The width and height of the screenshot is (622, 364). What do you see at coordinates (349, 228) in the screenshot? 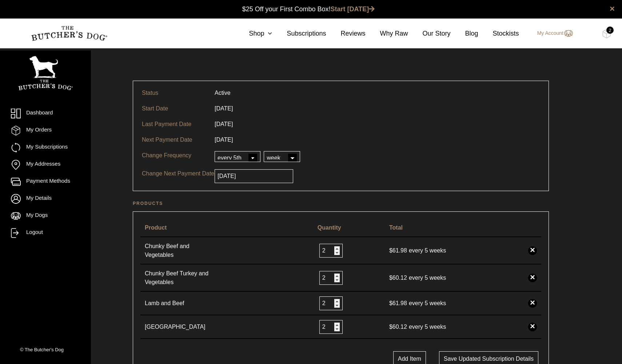
I see `th: Quantity` at bounding box center [349, 228].